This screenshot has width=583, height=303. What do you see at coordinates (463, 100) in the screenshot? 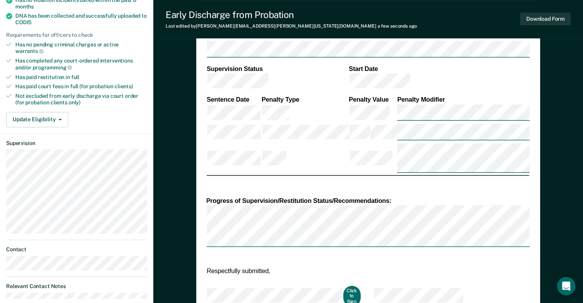
I see `th: Penalty Modifier` at bounding box center [463, 100].